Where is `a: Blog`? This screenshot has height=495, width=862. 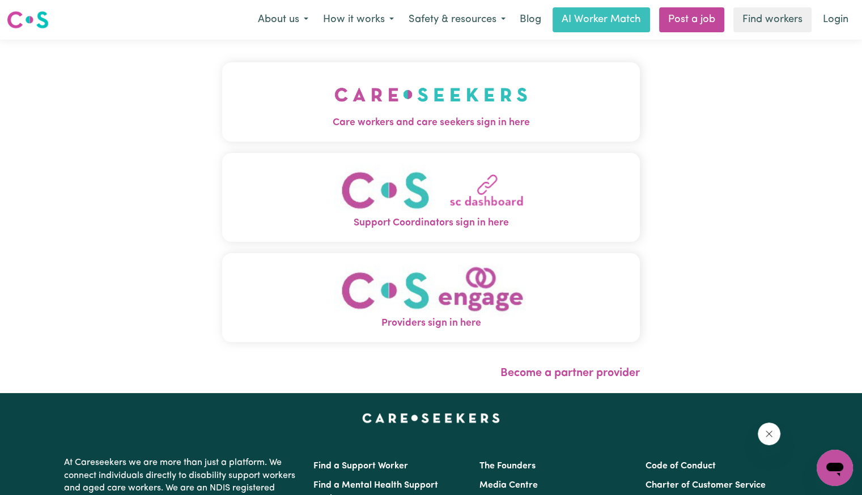
a: Blog is located at coordinates (531, 20).